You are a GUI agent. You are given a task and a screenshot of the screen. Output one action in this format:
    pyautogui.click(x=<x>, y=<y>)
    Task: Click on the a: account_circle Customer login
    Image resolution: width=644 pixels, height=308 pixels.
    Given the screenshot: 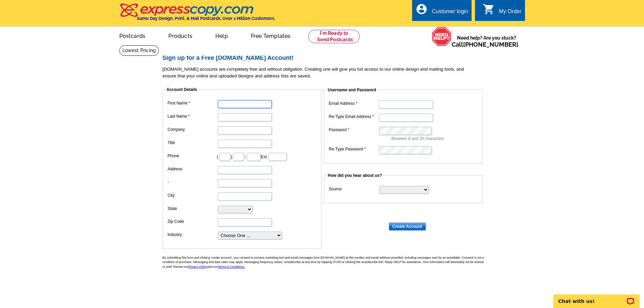 What is the action you would take?
    pyautogui.click(x=442, y=12)
    